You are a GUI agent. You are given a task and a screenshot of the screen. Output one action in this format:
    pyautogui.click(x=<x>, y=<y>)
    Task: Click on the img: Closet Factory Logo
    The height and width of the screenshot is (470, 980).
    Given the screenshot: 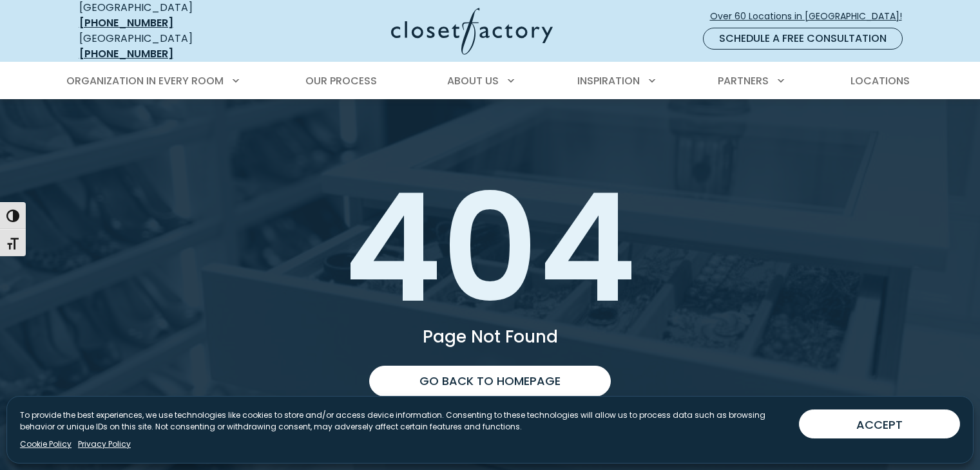 What is the action you would take?
    pyautogui.click(x=472, y=31)
    